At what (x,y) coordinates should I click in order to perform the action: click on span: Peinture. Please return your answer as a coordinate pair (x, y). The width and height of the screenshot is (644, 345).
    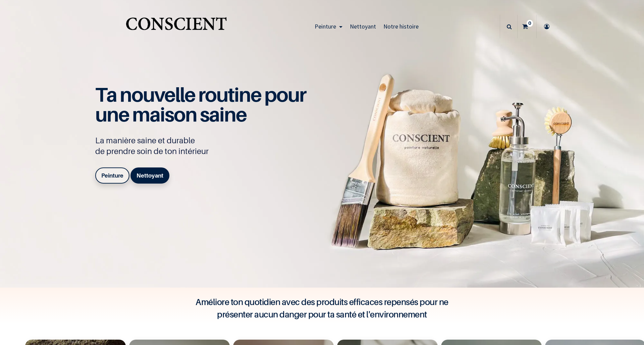
    Looking at the image, I should click on (326, 26).